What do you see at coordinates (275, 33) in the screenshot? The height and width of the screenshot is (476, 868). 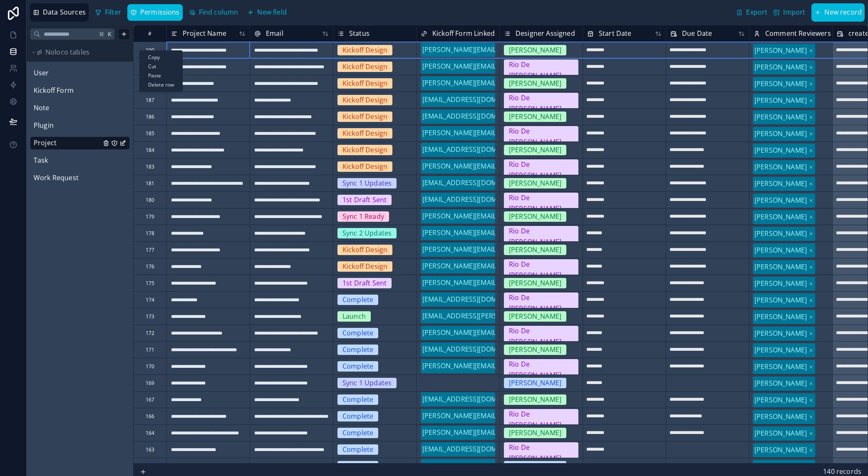 I see `span: Email` at bounding box center [275, 33].